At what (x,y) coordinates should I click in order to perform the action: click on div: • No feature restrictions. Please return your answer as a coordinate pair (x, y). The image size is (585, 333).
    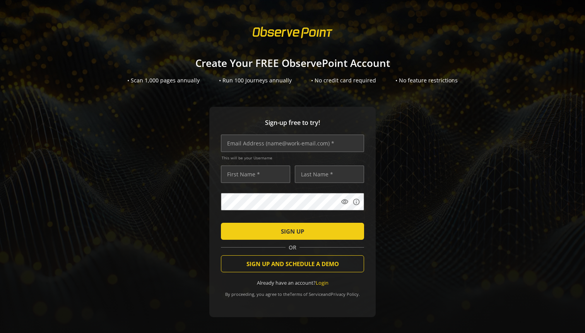
    Looking at the image, I should click on (426, 80).